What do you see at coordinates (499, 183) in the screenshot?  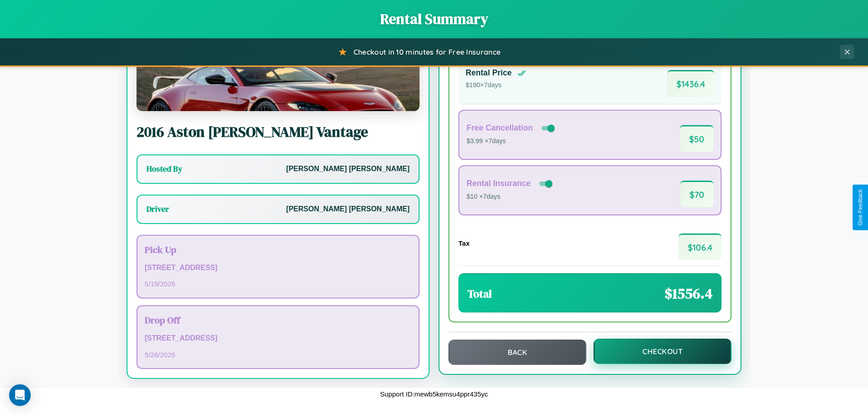 I see `h4: Rental Insurance` at bounding box center [499, 183].